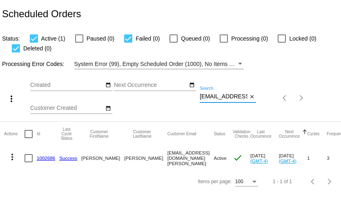  I want to click on span: Active (1), so click(53, 38).